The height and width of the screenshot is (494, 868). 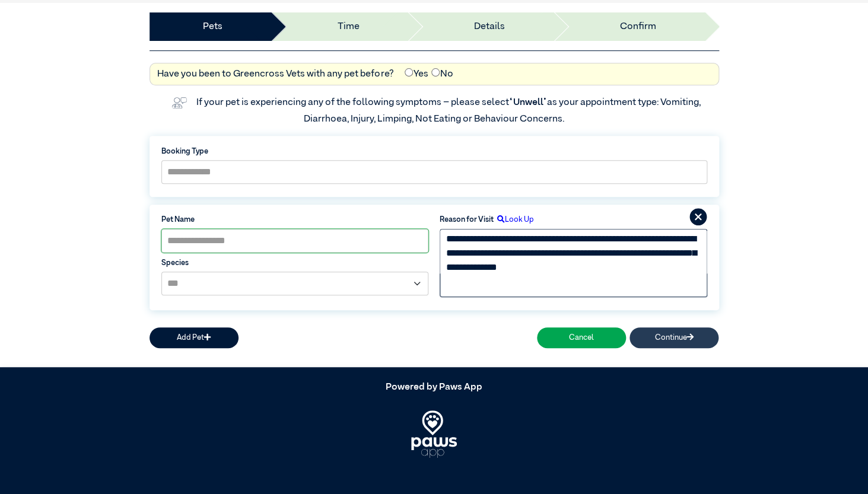 I want to click on label: Pet Name, so click(x=295, y=220).